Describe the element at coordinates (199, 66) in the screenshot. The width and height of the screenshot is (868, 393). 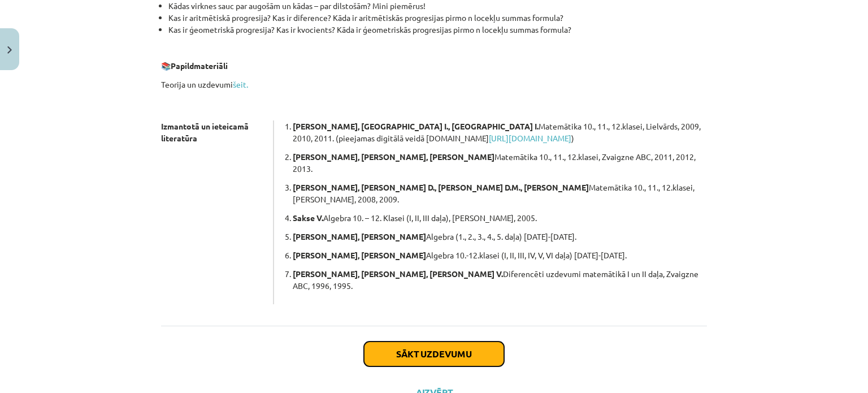
I see `b: Papildmateriāli` at that location.